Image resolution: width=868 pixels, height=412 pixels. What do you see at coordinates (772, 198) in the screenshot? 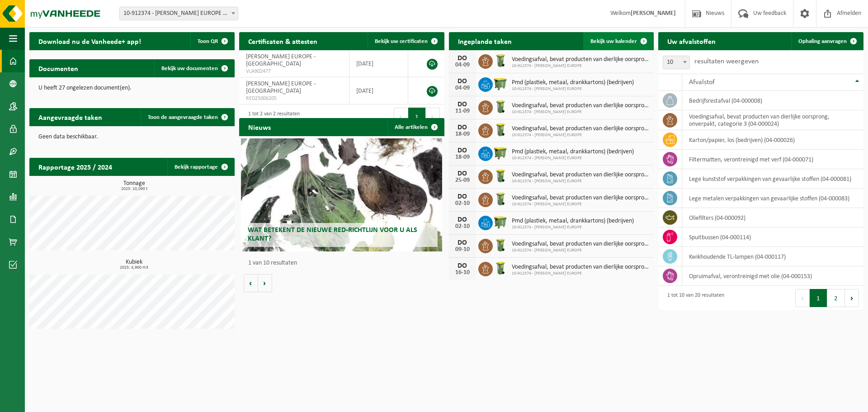
I see `td: lege metalen verpakkingen van gevaarlijke stoffen (04-000083)` at bounding box center [772, 198].